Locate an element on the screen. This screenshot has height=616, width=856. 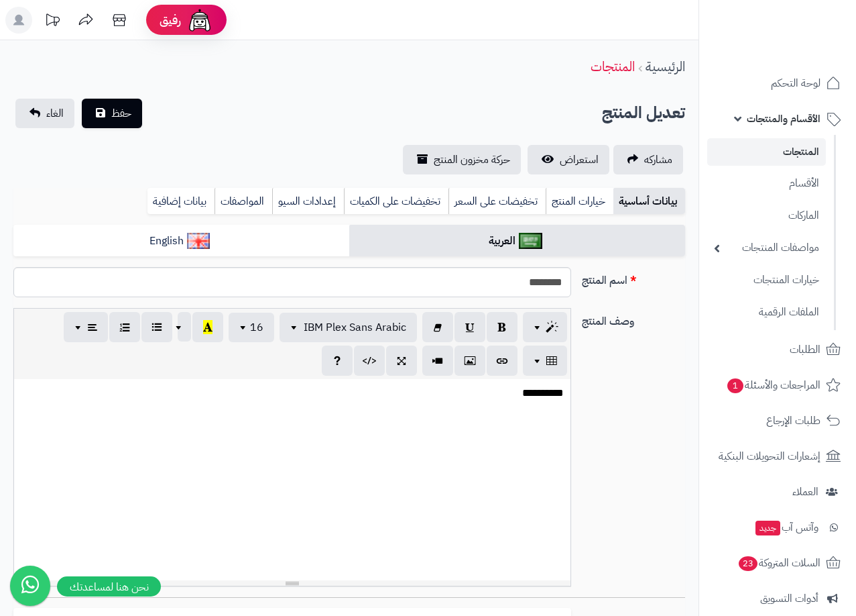
a: المواصفات is located at coordinates (243, 202).